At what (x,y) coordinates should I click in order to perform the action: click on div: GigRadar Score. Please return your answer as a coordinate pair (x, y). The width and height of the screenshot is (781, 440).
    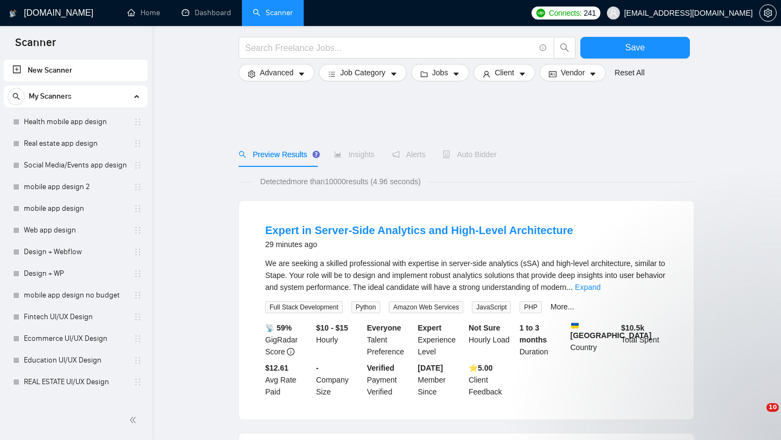
    Looking at the image, I should click on (288, 340).